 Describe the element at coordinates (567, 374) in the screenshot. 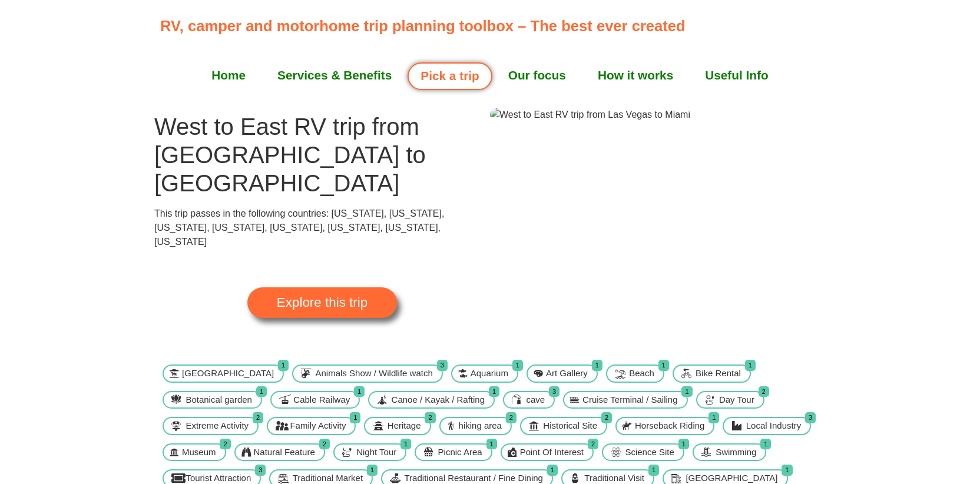

I see `span: Art Gallery` at that location.